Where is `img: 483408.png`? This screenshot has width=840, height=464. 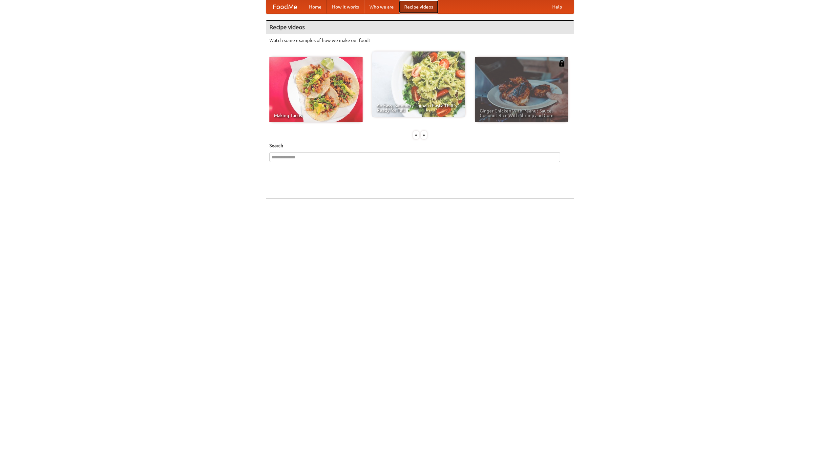
img: 483408.png is located at coordinates (562, 63).